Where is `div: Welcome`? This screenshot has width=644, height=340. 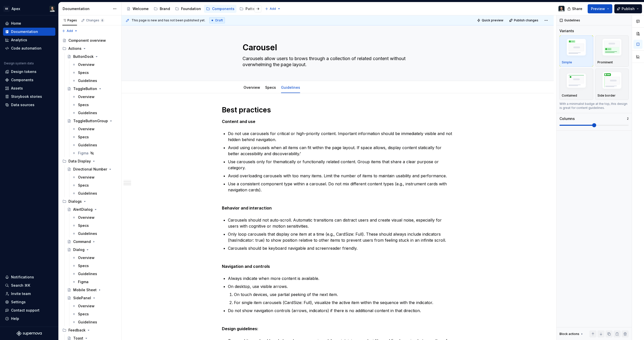 div: Welcome is located at coordinates (141, 9).